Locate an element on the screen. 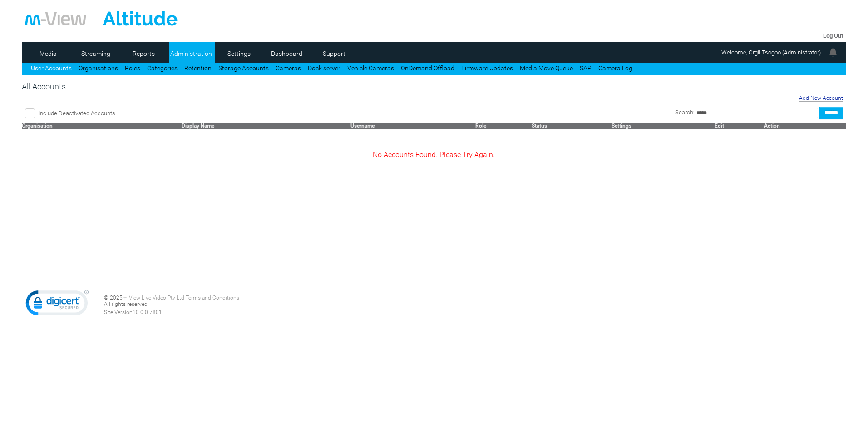 The height and width of the screenshot is (423, 868). span: All Accounts is located at coordinates (44, 86).